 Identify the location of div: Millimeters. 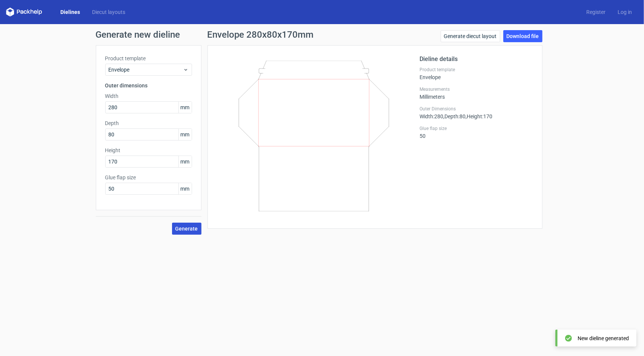
(477, 93).